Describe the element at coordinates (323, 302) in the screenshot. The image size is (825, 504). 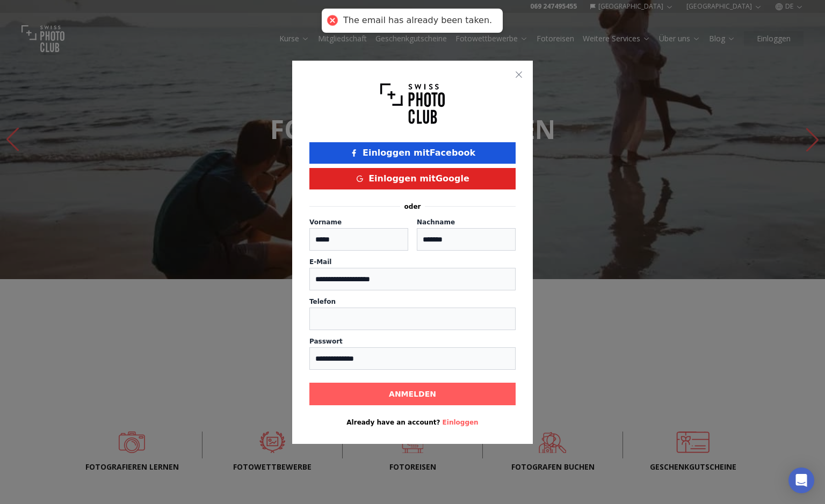
I see `label: Telefon` at that location.